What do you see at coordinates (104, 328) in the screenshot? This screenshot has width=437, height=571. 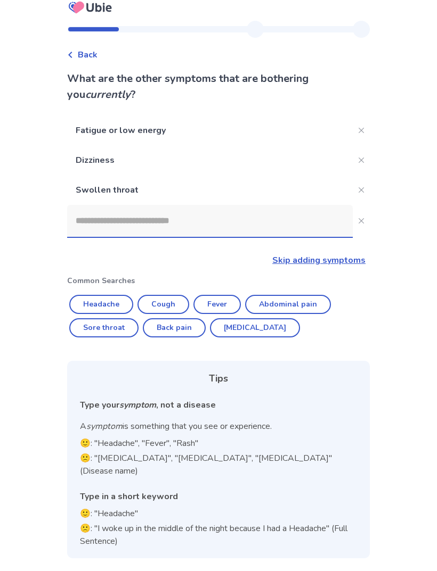 I see `button: Sore throat` at bounding box center [104, 328].